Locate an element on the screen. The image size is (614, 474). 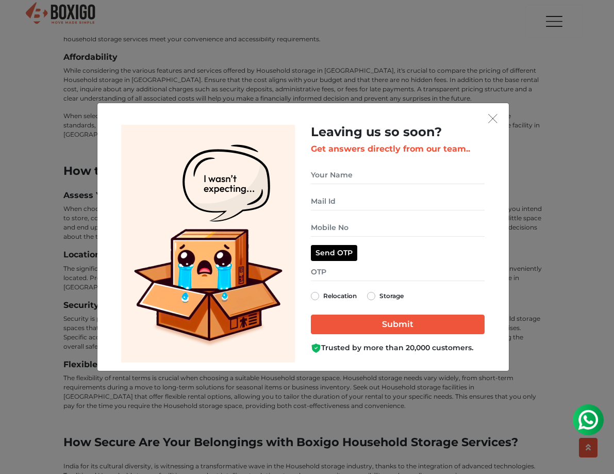
label: Relocation is located at coordinates (340, 296).